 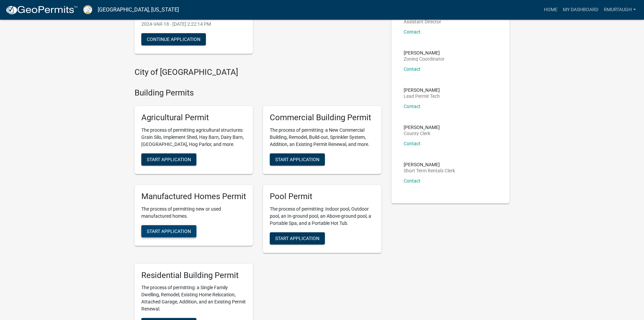 What do you see at coordinates (258, 93) in the screenshot?
I see `h4: Building Permits` at bounding box center [258, 93].